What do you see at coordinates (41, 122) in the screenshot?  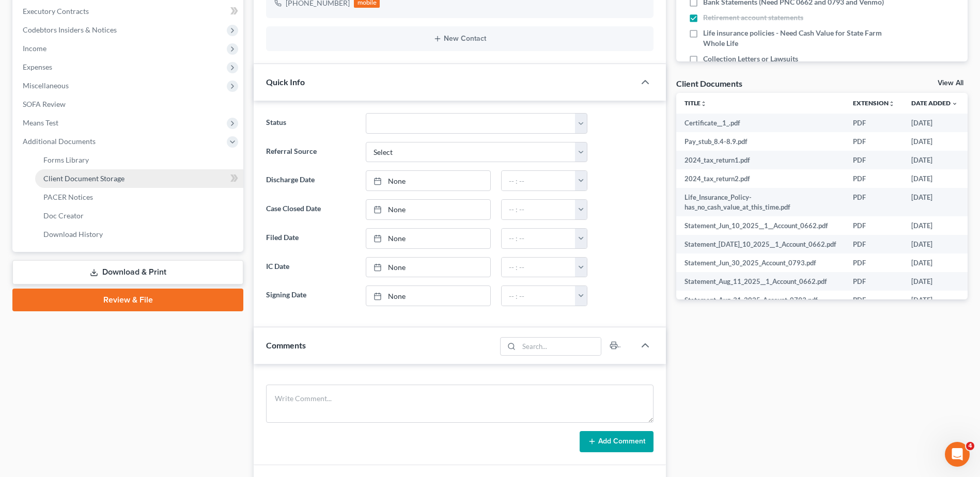 I see `span: Means Test` at bounding box center [41, 122].